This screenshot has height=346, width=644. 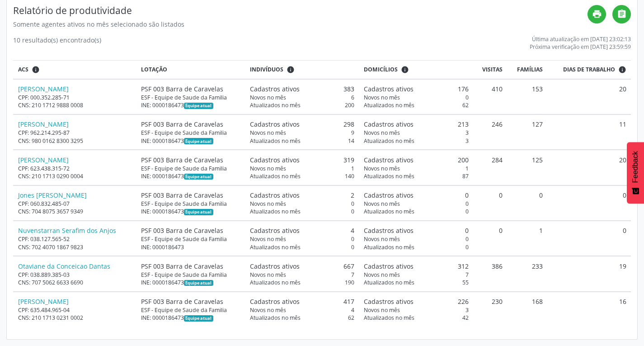 What do you see at coordinates (490, 97) in the screenshot?
I see `td: 410` at bounding box center [490, 97].